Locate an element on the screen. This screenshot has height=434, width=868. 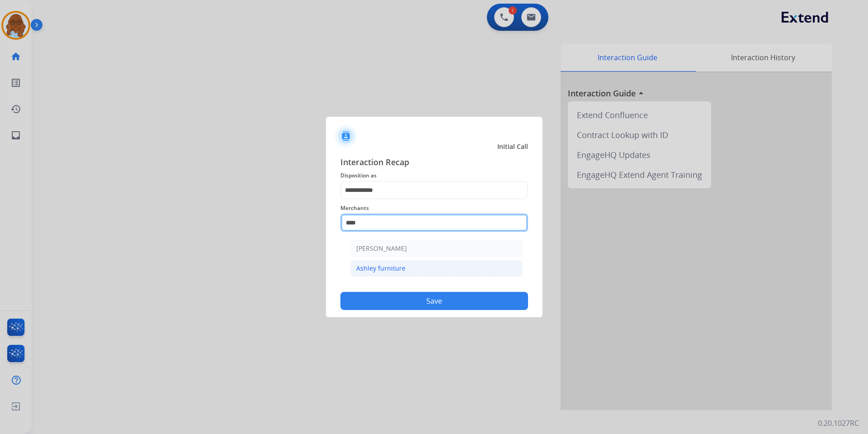
button: Save is located at coordinates (434, 301).